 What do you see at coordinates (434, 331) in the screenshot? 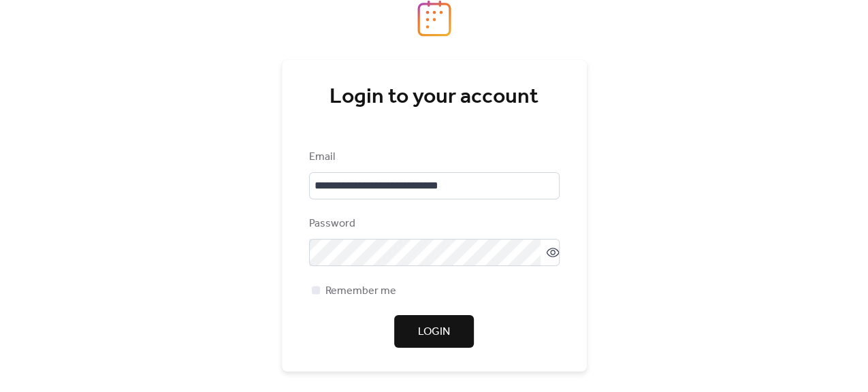
I see `button: Login` at bounding box center [434, 331].